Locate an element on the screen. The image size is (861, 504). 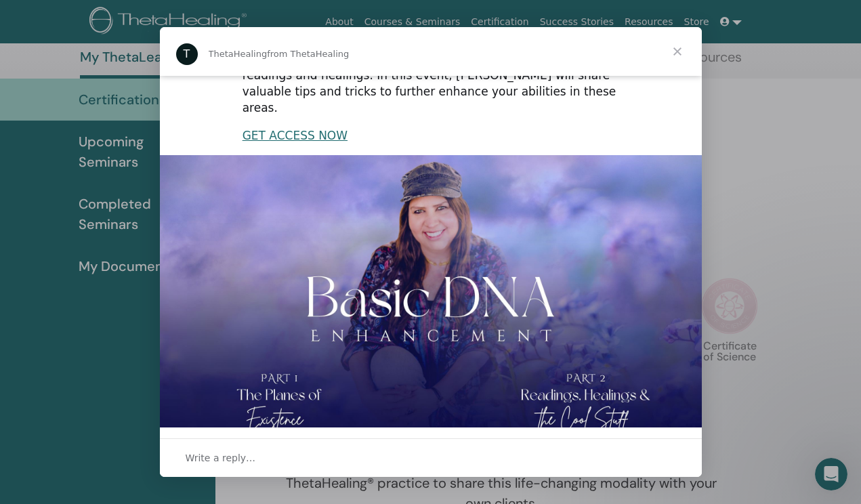
a: GET ACCESS NOW is located at coordinates (295, 136).